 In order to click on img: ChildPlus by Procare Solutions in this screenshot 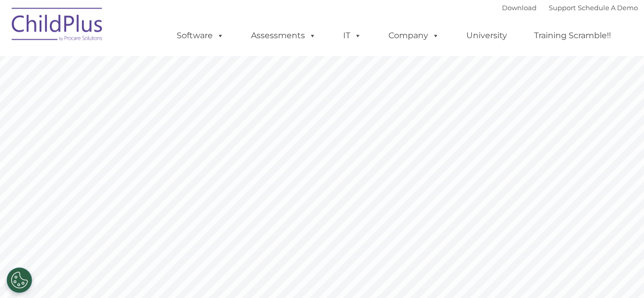, I will do `click(58, 26)`.